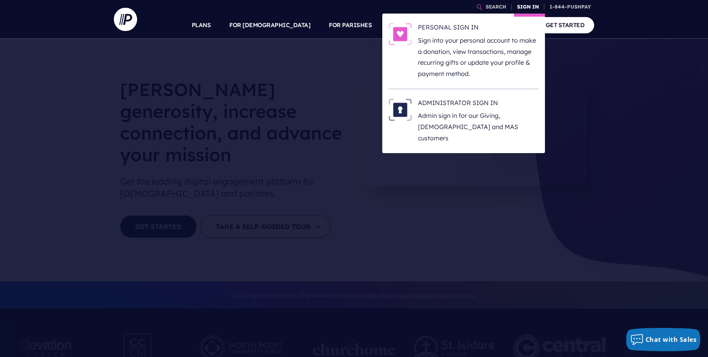 The width and height of the screenshot is (708, 357). I want to click on img: ADMINISTRATOR SIGN IN - Illustration, so click(400, 110).